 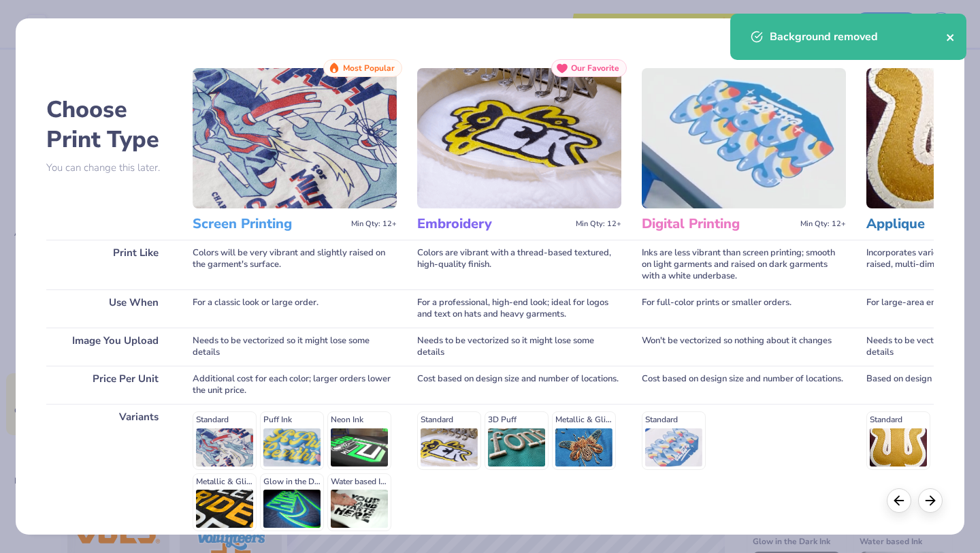 I want to click on div: Background removed, so click(x=858, y=37).